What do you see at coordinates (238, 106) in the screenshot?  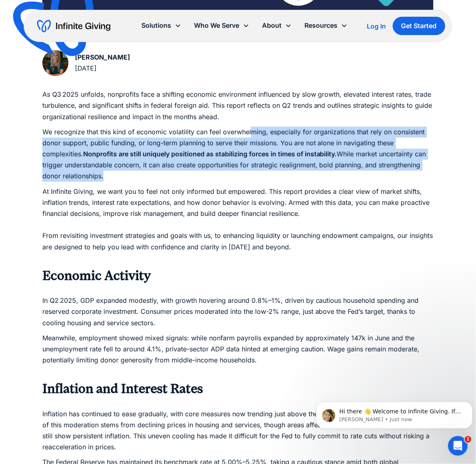 I see `p: As Q3 2025 unfolds, nonprofits face a shifting economic environment influenced by slow growth, el...` at bounding box center [238, 106].